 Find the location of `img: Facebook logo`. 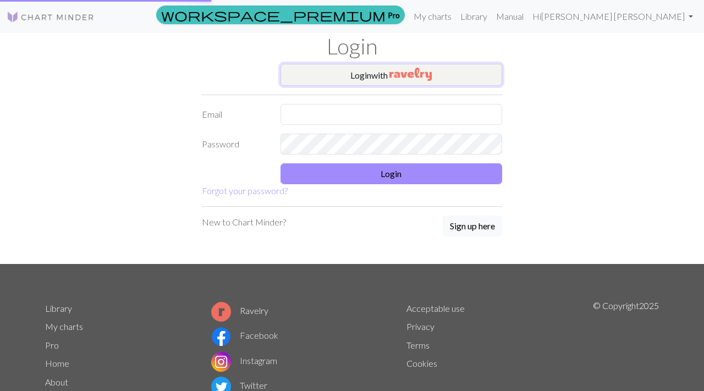

img: Facebook logo is located at coordinates (221, 337).